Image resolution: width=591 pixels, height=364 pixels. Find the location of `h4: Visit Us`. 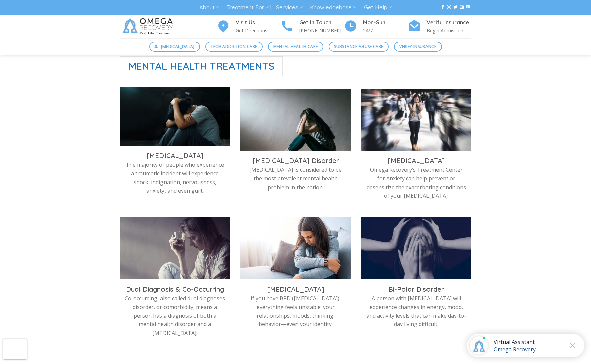

h4: Visit Us is located at coordinates (258, 23).